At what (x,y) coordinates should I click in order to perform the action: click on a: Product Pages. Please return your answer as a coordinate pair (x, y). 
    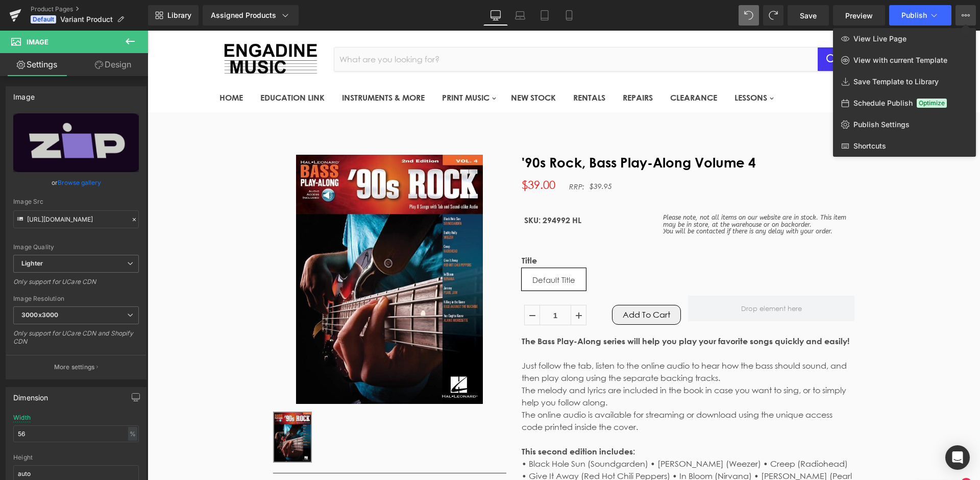
    Looking at the image, I should click on (89, 9).